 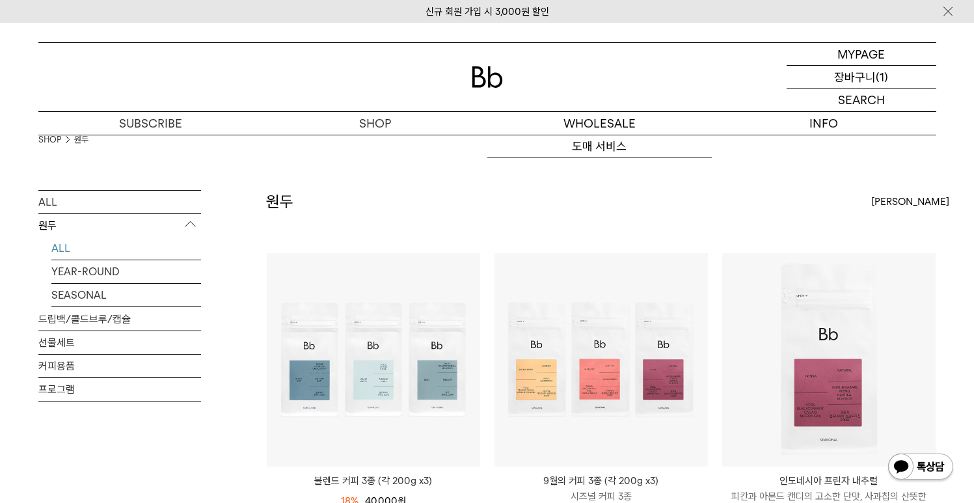 I want to click on h2: 원두, so click(x=280, y=202).